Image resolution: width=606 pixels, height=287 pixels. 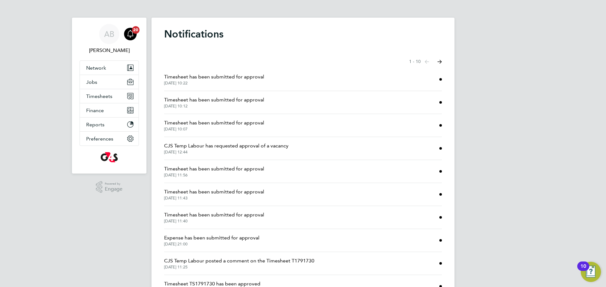 I want to click on span: Powered by, so click(x=114, y=184).